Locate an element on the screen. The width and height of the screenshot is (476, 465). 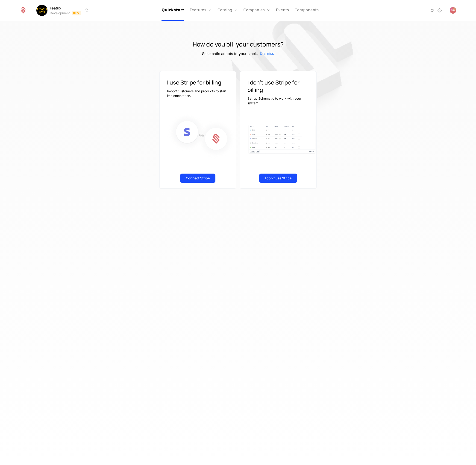
img: mitch haile is located at coordinates (453, 11).